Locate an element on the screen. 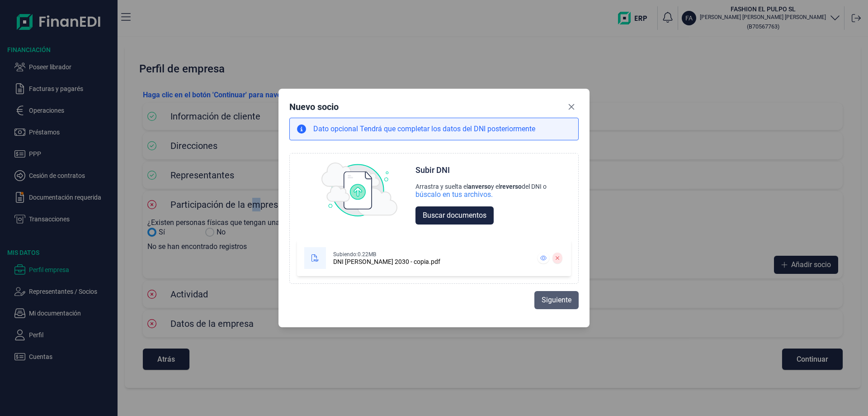 The width and height of the screenshot is (868, 416). div: Subiendo: 0.22MB is located at coordinates (387, 255).